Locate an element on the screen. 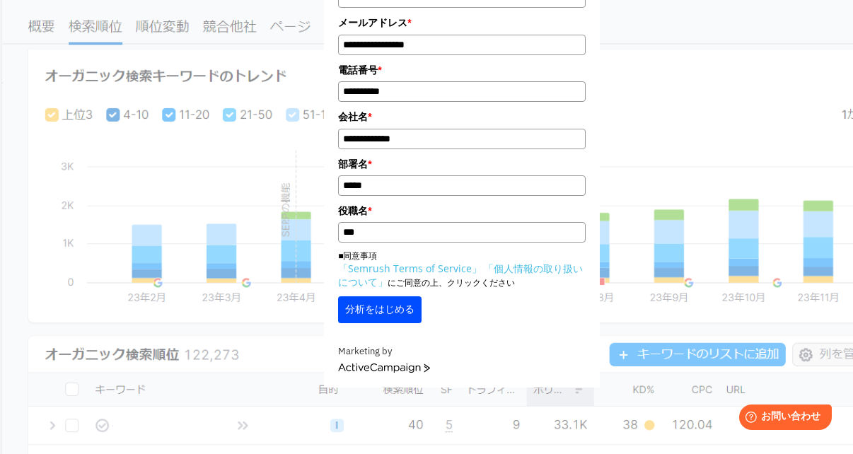 The height and width of the screenshot is (454, 853). label: 部署名 is located at coordinates (462, 164).